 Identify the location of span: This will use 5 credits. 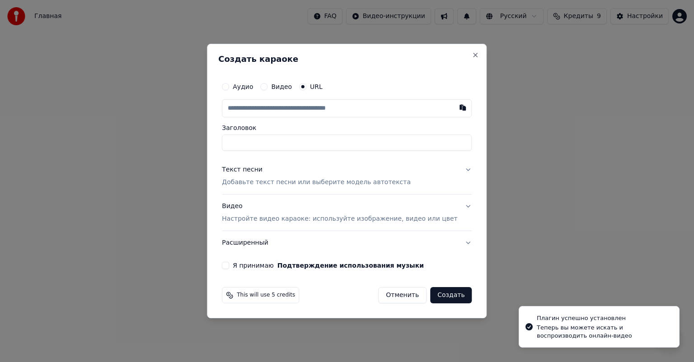
(266, 295).